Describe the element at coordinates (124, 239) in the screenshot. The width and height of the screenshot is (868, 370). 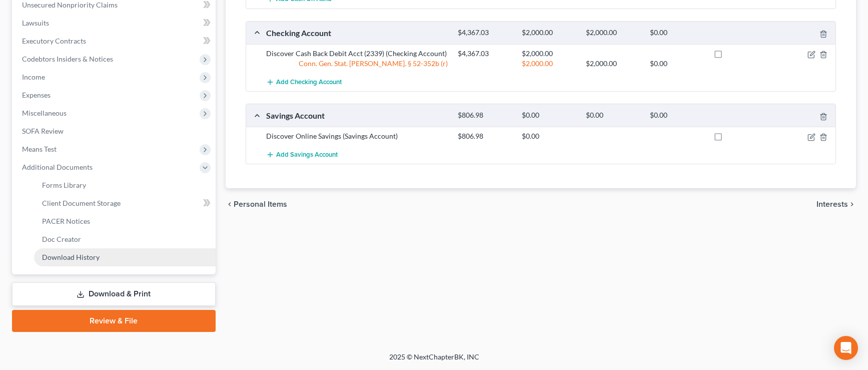
I see `a: Doc Creator` at that location.